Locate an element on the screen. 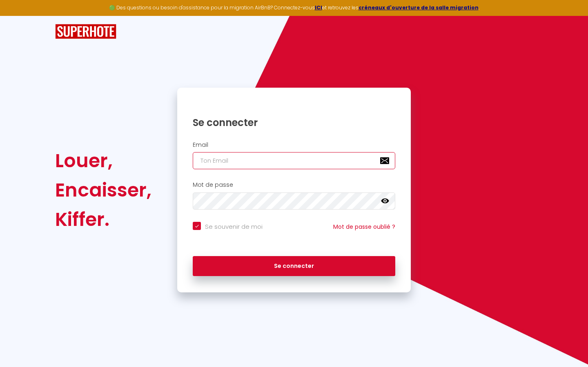 The width and height of the screenshot is (588, 367). button: Ouvrir le widget de chat LiveChat is located at coordinates (19, 16).